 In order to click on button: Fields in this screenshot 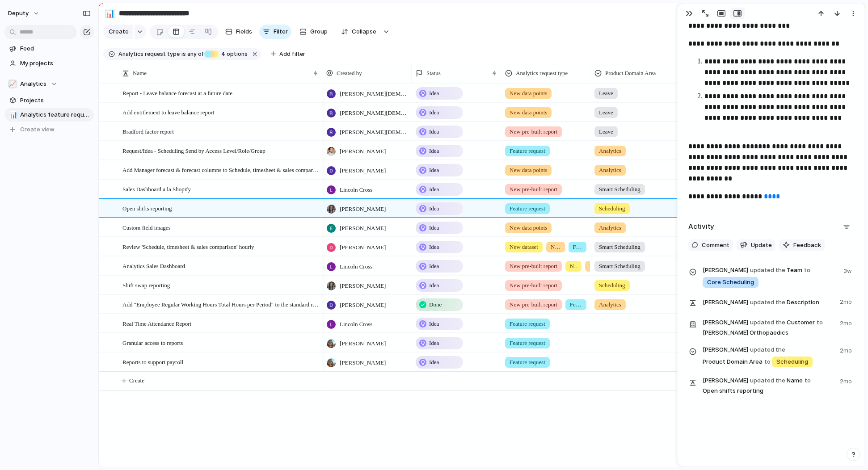, I will do `click(239, 32)`.